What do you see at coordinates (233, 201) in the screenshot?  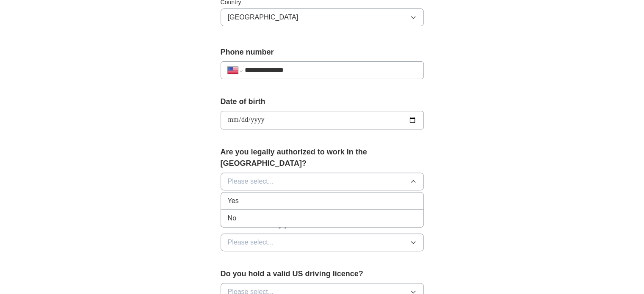 I see `span: Yes` at bounding box center [233, 201].